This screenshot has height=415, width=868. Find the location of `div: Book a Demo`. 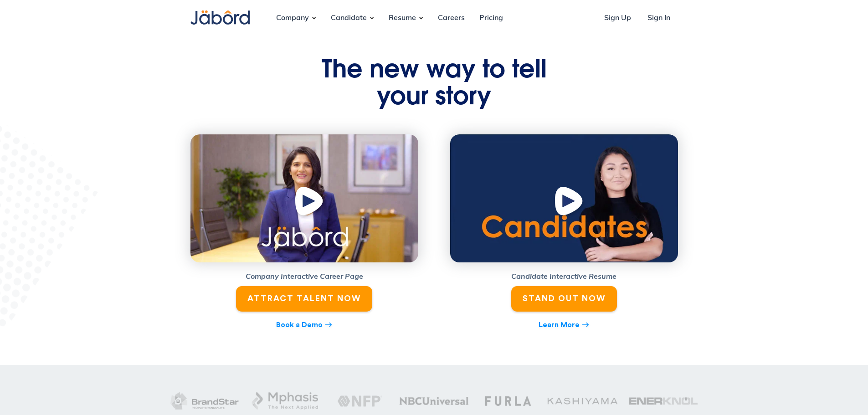

div: Book a Demo is located at coordinates (299, 325).